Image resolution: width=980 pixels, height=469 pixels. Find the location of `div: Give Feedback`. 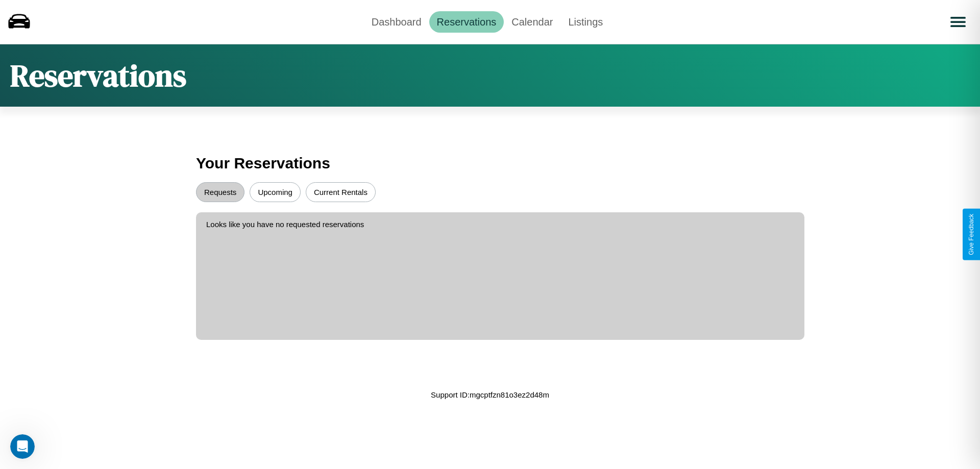

div: Give Feedback is located at coordinates (972, 234).